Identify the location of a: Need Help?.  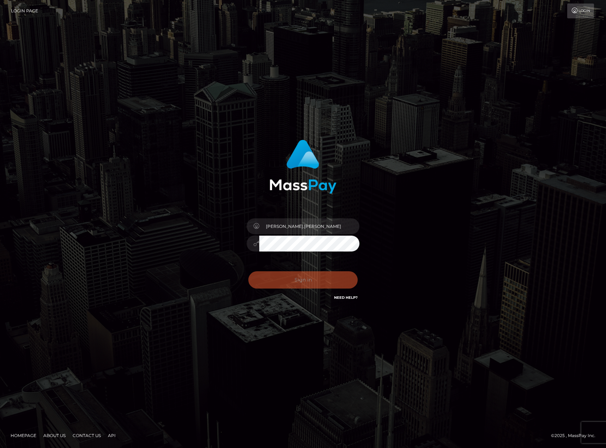
(346, 297).